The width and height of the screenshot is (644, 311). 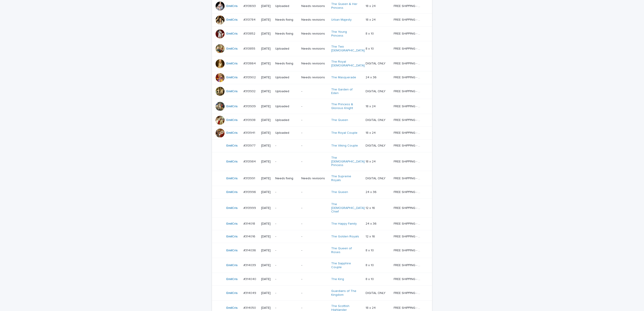 I want to click on a: The Queen of Roses, so click(x=345, y=251).